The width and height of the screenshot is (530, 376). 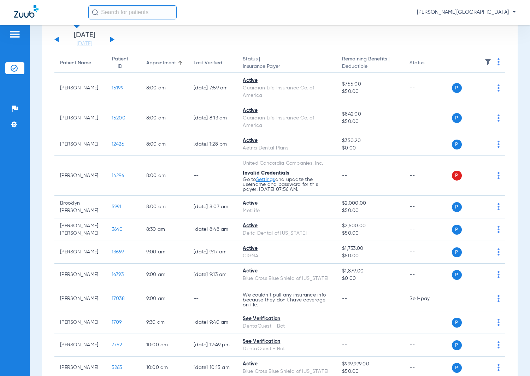 I want to click on span: Insurance Payer, so click(x=287, y=66).